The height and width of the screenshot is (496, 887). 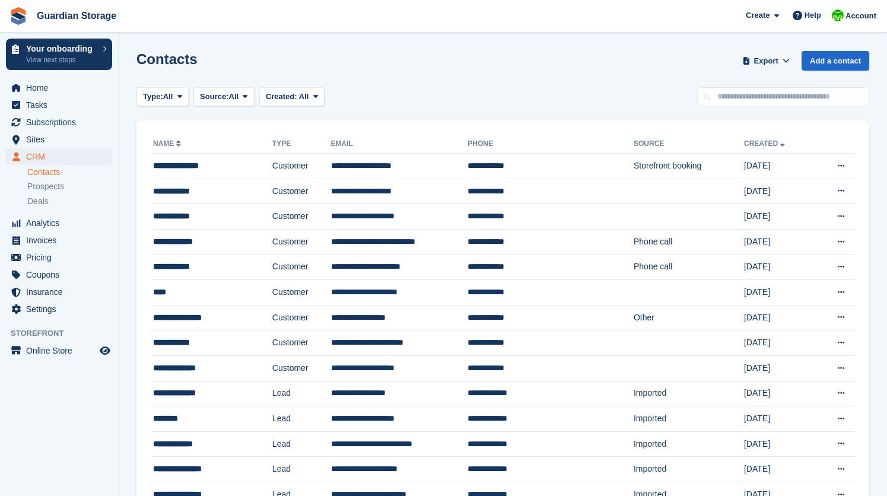 I want to click on span: Type:, so click(x=153, y=97).